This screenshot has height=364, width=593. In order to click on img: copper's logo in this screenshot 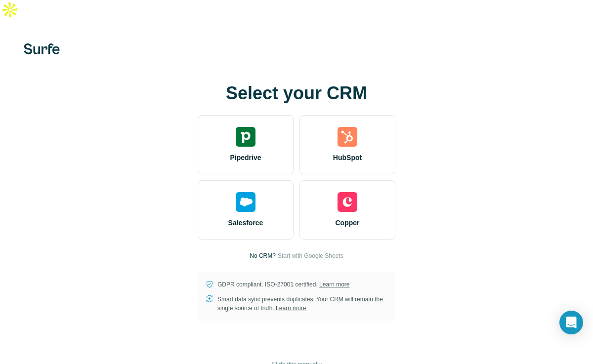, I will do `click(347, 202)`.